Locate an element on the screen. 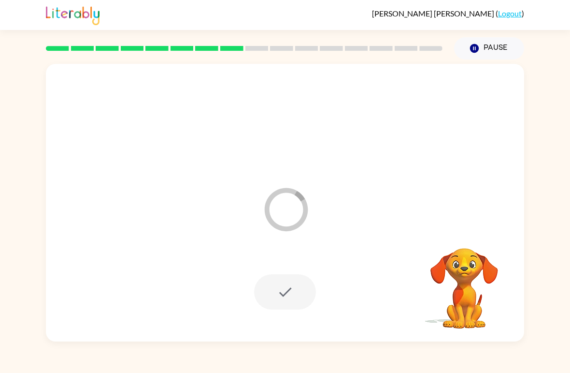  a: Logout is located at coordinates (510, 13).